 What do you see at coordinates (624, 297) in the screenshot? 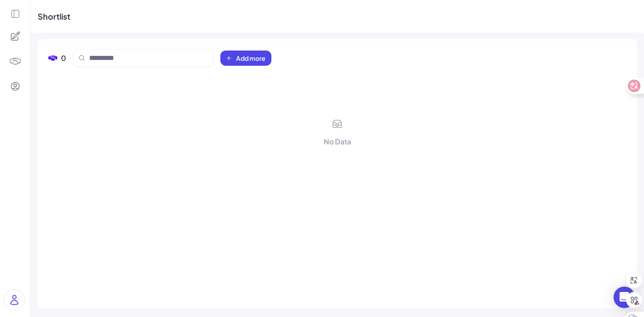
I see `div: Open Intercom Messenger` at bounding box center [624, 297].